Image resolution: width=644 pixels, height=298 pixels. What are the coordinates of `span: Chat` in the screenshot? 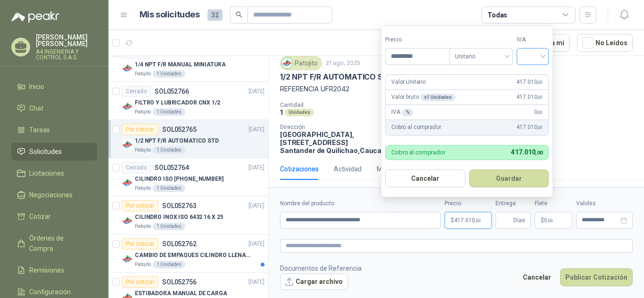 It's located at (36, 108).